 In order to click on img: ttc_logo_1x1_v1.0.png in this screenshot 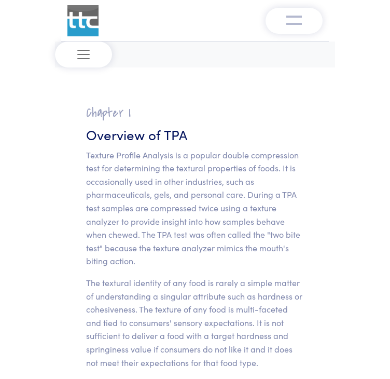, I will do `click(83, 21)`.